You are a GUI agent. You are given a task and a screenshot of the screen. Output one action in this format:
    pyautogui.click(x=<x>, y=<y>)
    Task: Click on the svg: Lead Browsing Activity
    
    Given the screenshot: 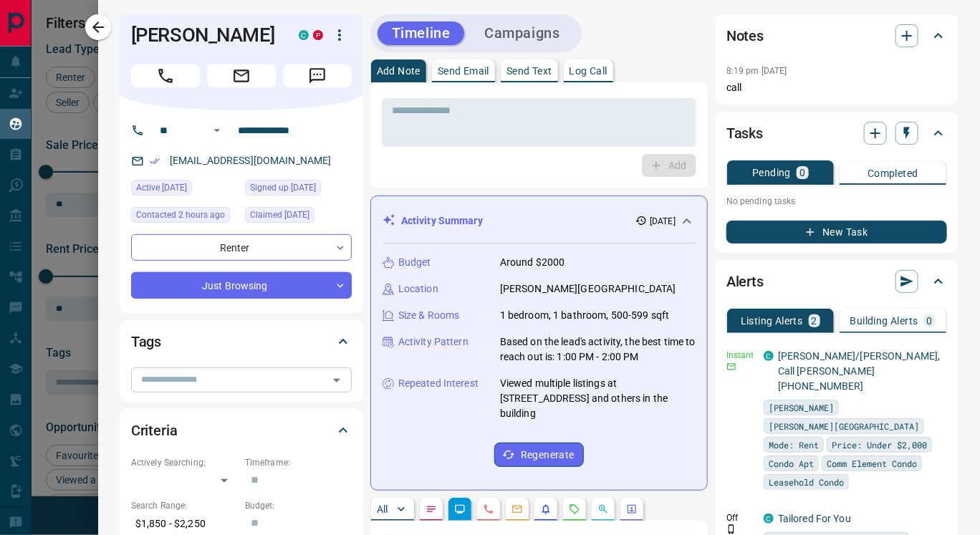 What is the action you would take?
    pyautogui.click(x=460, y=509)
    